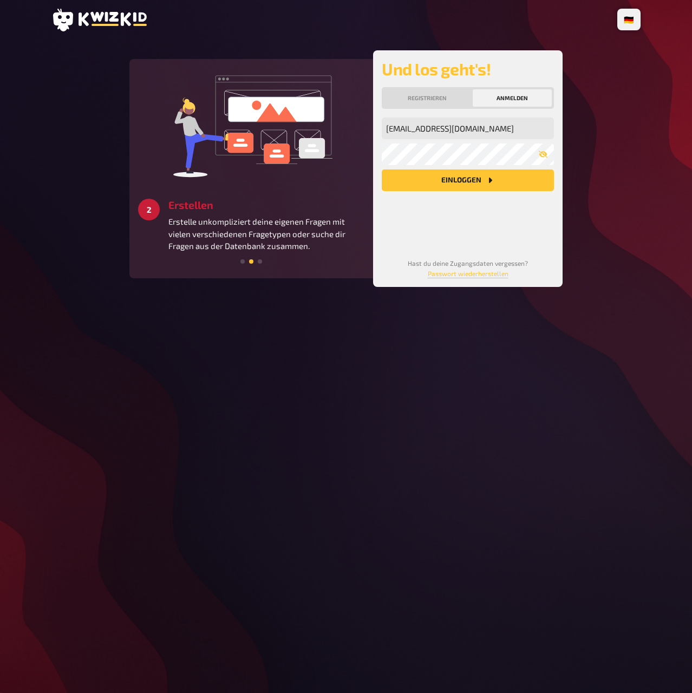 This screenshot has width=692, height=693. Describe the element at coordinates (468, 274) in the screenshot. I see `a: Passwort wiederherstellen` at that location.